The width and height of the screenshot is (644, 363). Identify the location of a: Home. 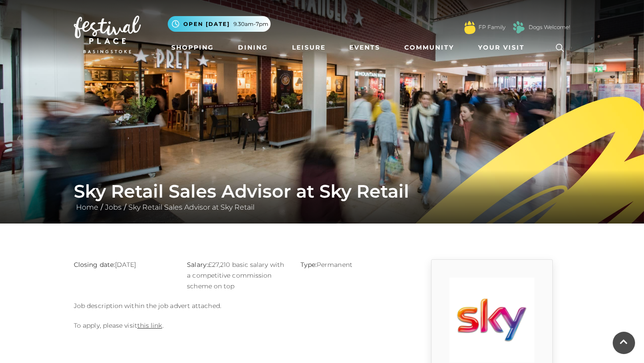
(87, 207).